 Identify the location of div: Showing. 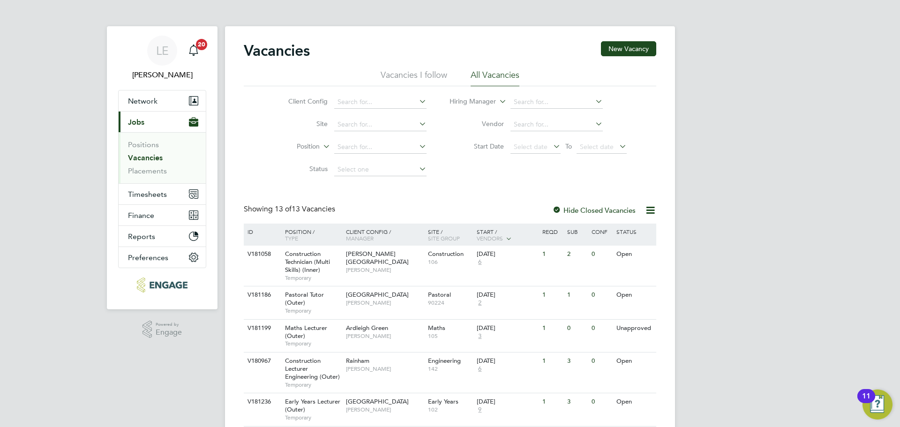
(290, 209).